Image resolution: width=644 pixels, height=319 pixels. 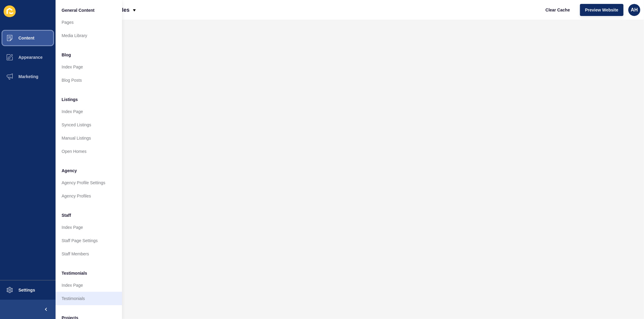 I want to click on a: Staff Members, so click(x=89, y=254).